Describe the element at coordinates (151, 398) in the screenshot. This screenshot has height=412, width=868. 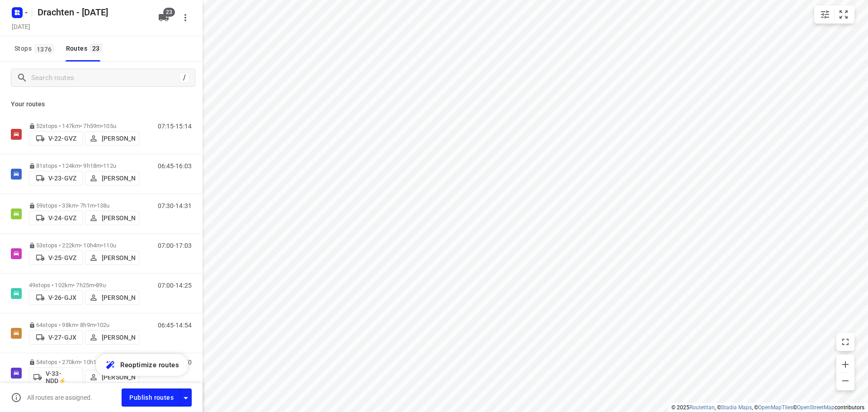
I see `span: Publish routes` at that location.